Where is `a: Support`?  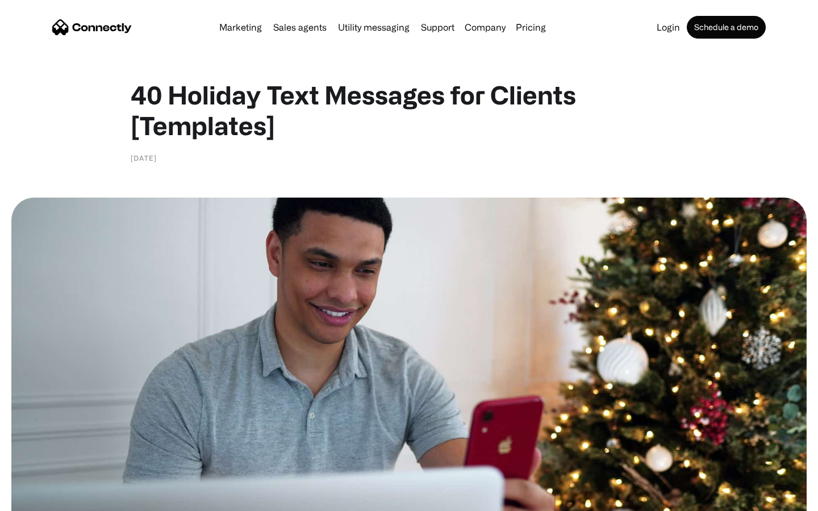
a: Support is located at coordinates (437, 27).